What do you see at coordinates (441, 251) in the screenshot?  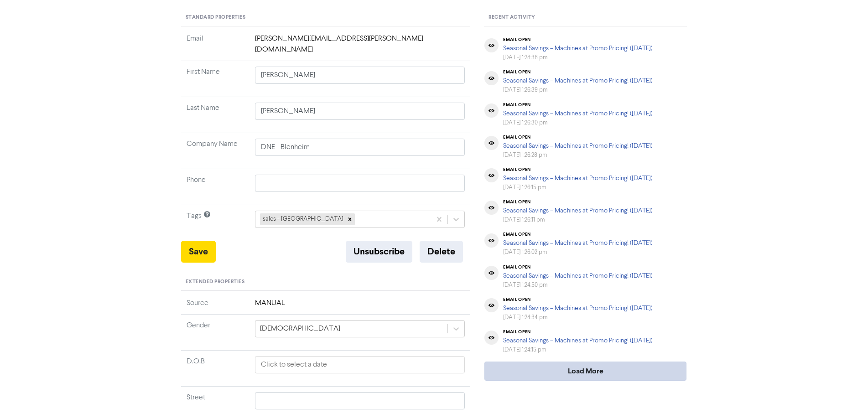 I see `button: Delete` at bounding box center [441, 251].